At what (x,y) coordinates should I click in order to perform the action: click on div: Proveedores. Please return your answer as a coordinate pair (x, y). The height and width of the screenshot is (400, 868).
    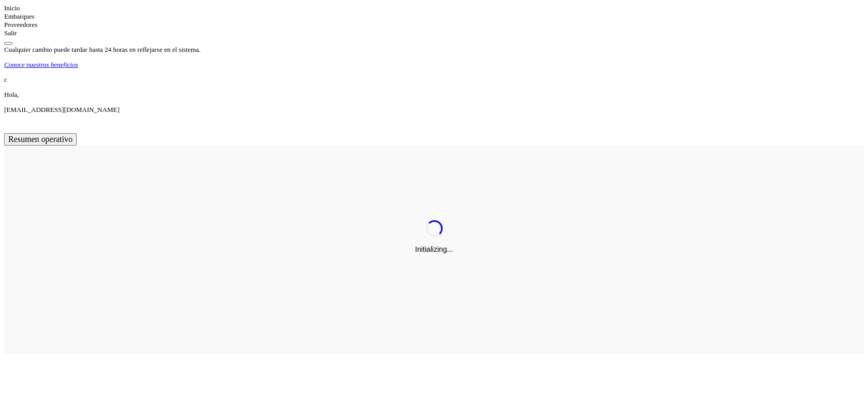
    Looking at the image, I should click on (434, 25).